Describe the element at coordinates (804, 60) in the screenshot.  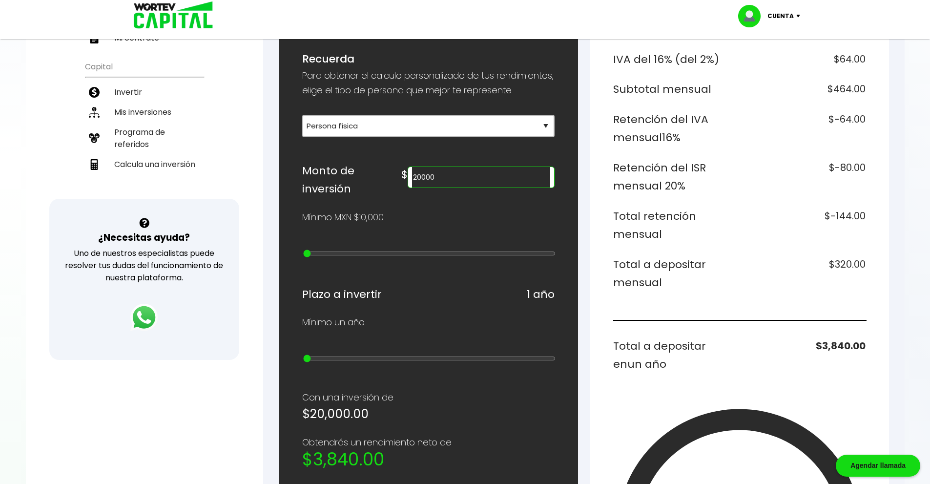
I see `h6: $64.00` at that location.